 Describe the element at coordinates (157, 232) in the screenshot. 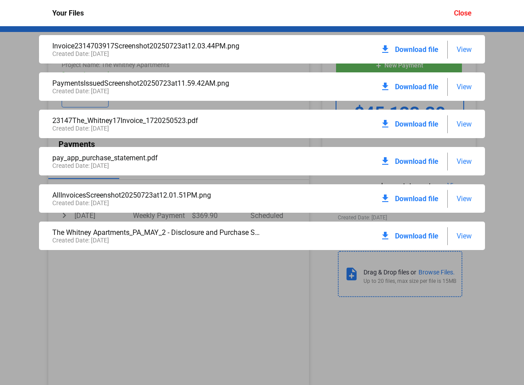

I see `div: The Whitney Apartments_PA_MAY_2 - Disclosure and Purchase Statement.pdf` at that location.